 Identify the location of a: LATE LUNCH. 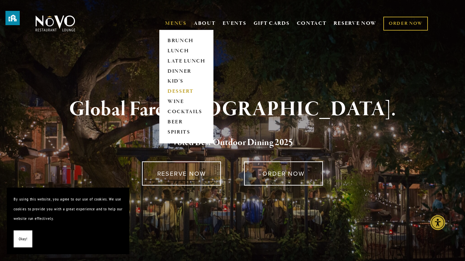
(186, 61).